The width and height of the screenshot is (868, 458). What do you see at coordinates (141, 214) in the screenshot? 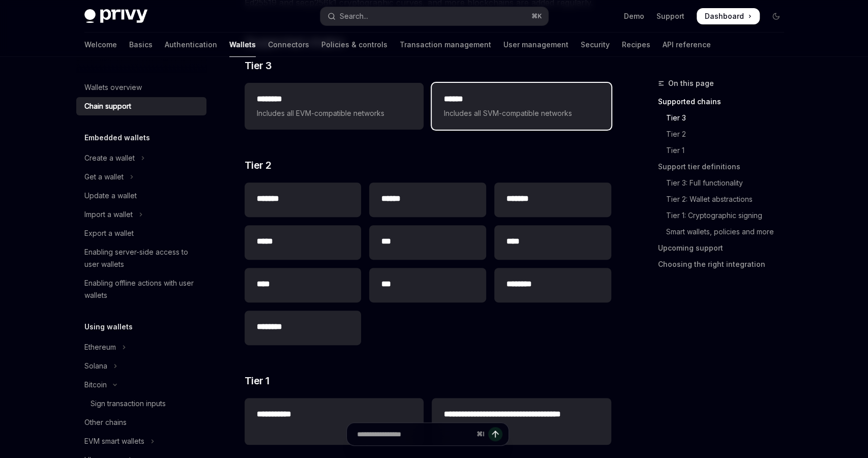
I see `button: Toggle Import a wallet section` at bounding box center [141, 214].